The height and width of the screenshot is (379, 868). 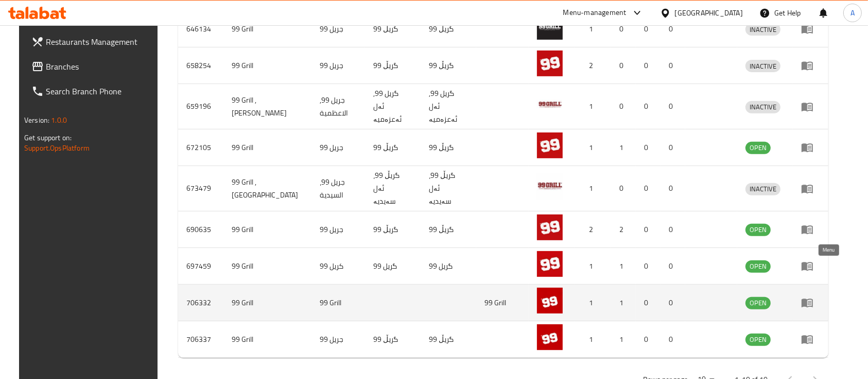 What do you see at coordinates (101, 66) in the screenshot?
I see `span: Branches` at bounding box center [101, 66].